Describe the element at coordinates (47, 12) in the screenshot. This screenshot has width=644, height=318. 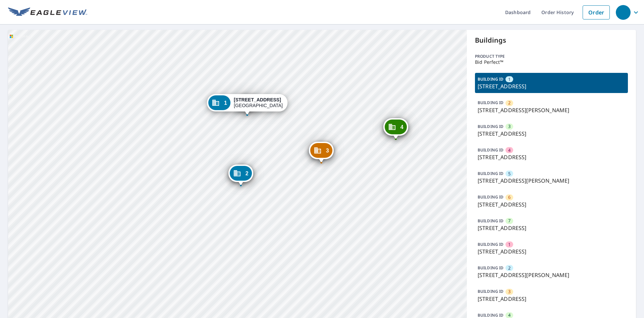
I see `img: EV Logo` at that location.